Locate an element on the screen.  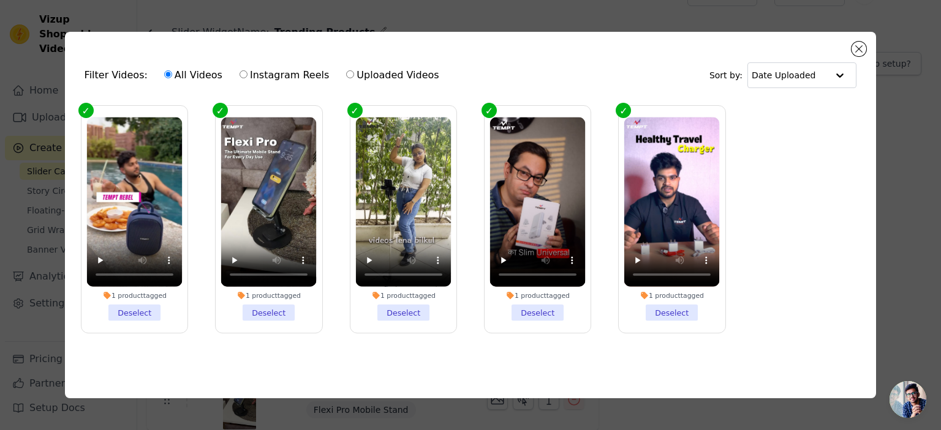
button: Close modal is located at coordinates (859, 49).